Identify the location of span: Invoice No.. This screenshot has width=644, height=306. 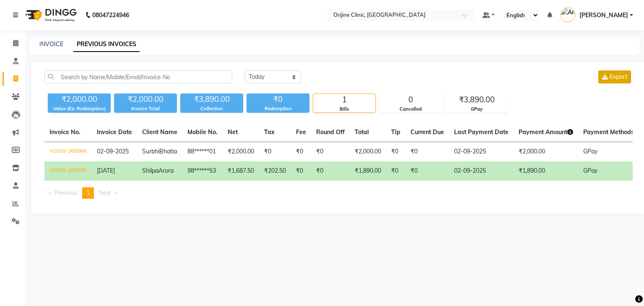
(65, 132).